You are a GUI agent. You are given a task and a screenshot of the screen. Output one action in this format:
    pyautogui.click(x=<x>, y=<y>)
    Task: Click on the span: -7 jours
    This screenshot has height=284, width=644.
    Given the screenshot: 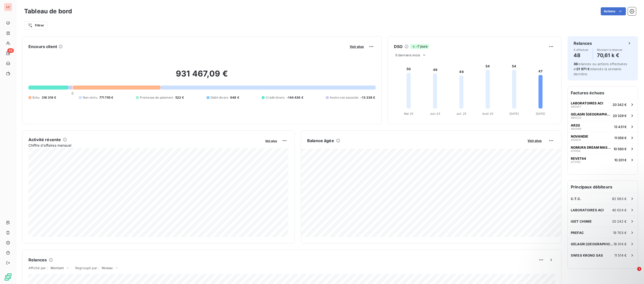 What is the action you would take?
    pyautogui.click(x=420, y=46)
    